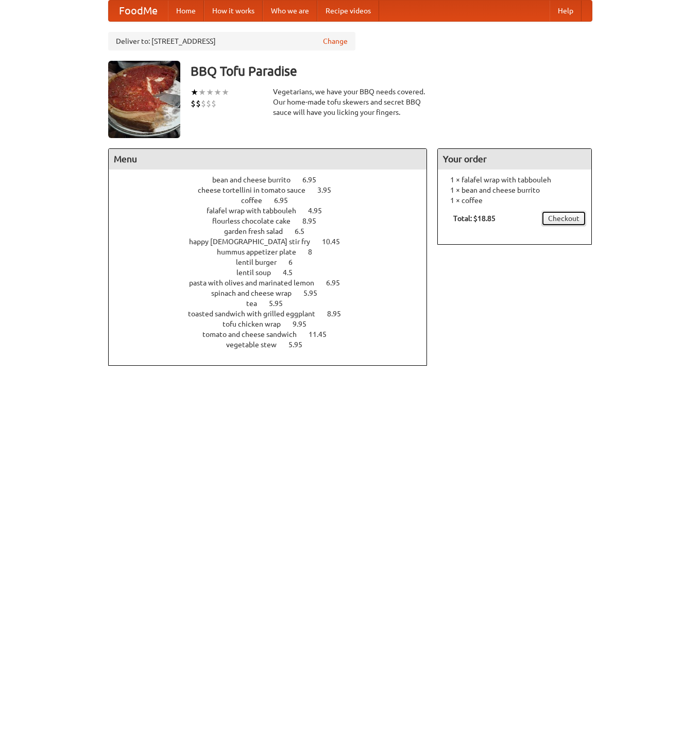 This screenshot has width=700, height=729. I want to click on a: spinach and cheese wrap 5.95, so click(273, 293).